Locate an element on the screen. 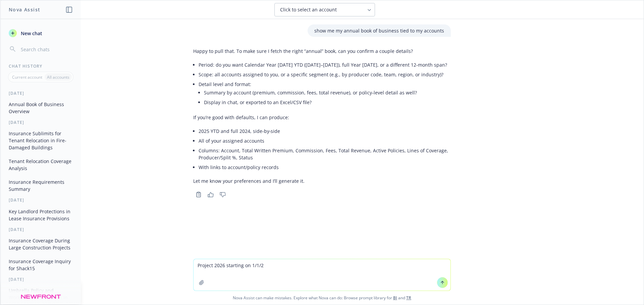 This screenshot has width=644, height=305. input: Search chats is located at coordinates (46, 49).